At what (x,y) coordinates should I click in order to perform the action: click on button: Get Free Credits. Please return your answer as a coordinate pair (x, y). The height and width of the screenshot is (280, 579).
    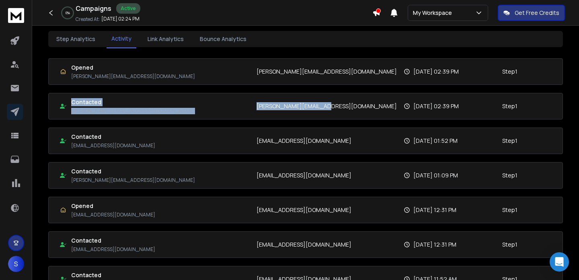
    Looking at the image, I should click on (531, 13).